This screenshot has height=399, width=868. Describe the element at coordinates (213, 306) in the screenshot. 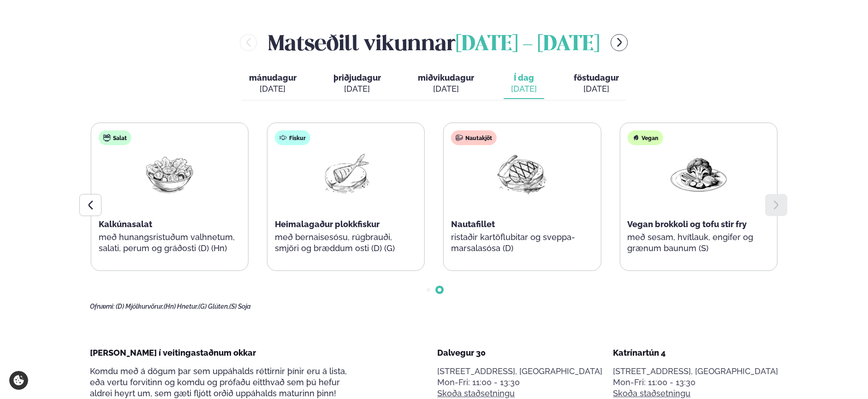

I see `span: (G) Glúten,` at that location.